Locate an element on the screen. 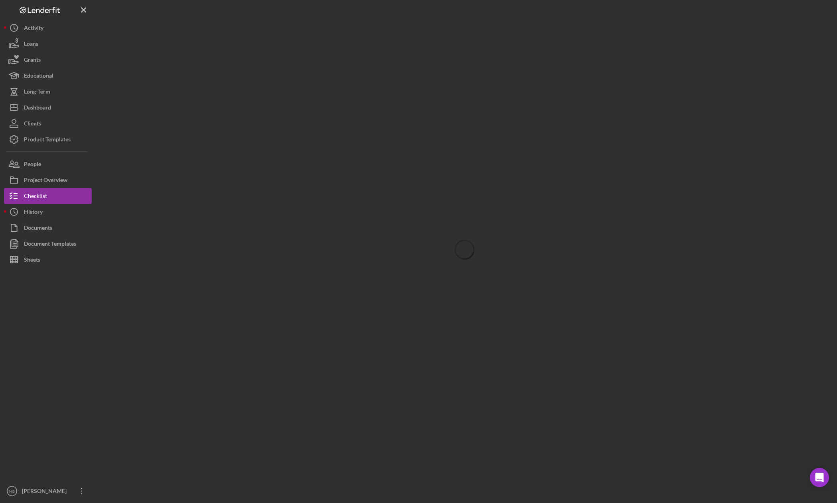  button: Loans is located at coordinates (48, 44).